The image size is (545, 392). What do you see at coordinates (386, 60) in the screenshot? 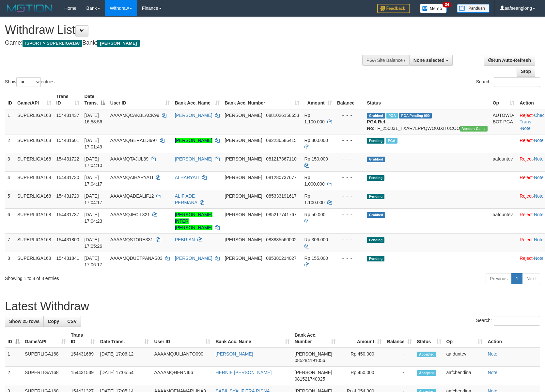
I see `div: PGA Site Balance /` at bounding box center [386, 60].